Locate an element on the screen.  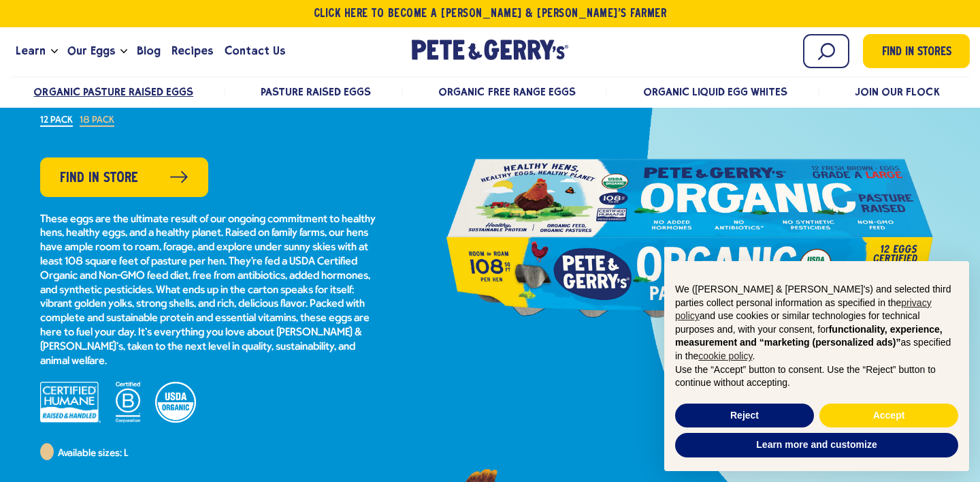
a: Blog is located at coordinates (149, 51).